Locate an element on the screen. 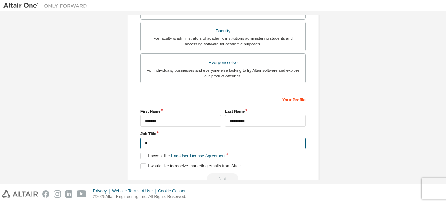  div: For individuals, businesses and everyone else looking to try Altair software and explore our prod... is located at coordinates (223, 73).